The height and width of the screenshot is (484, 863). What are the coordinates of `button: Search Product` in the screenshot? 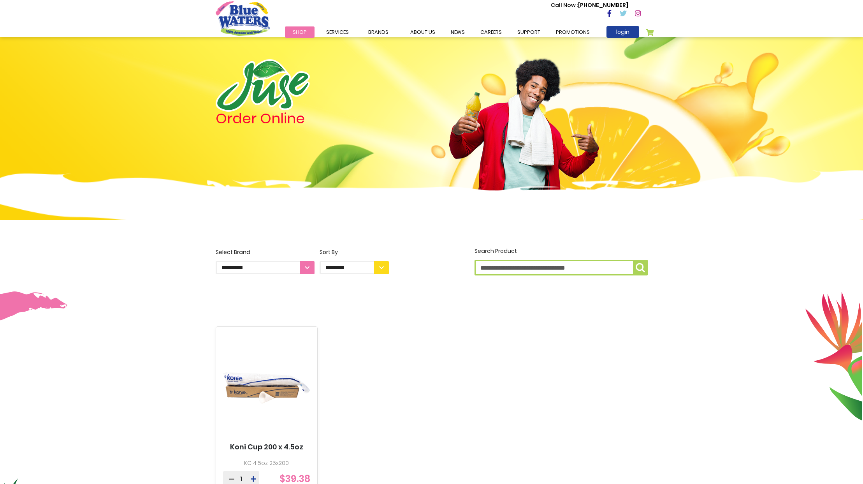 It's located at (640, 268).